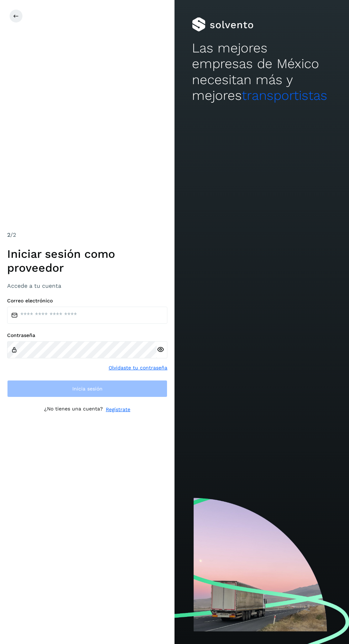 This screenshot has width=349, height=644. I want to click on p: ¿No tienes una cuenta?, so click(73, 409).